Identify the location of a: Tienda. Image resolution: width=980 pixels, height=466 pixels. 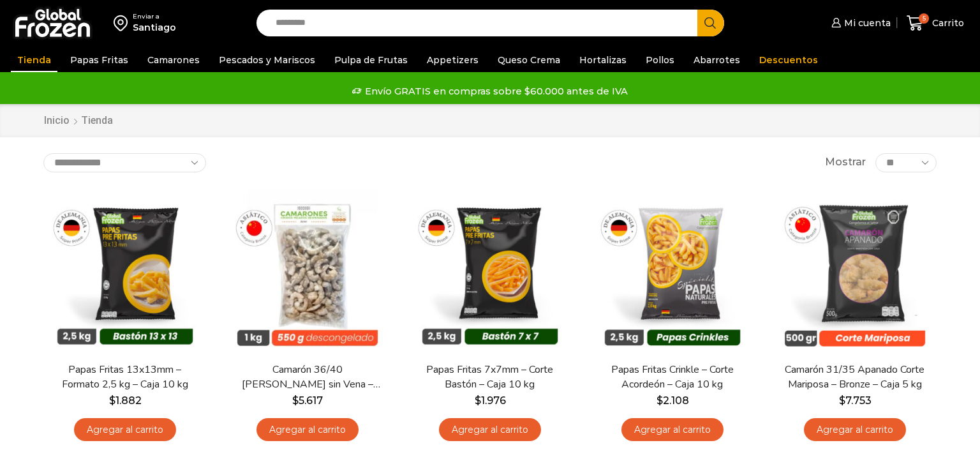
(34, 60).